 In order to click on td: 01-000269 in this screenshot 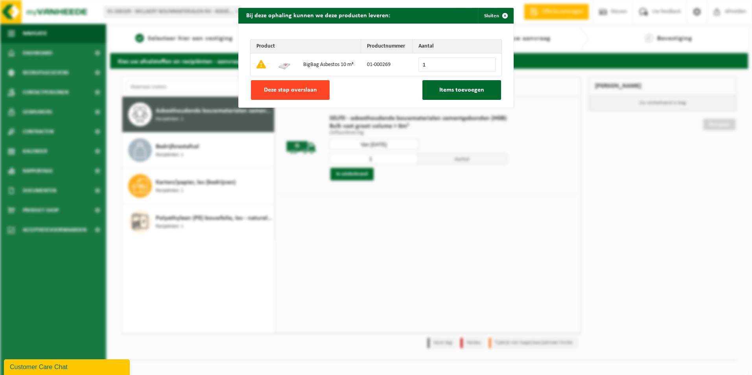, I will do `click(387, 65)`.